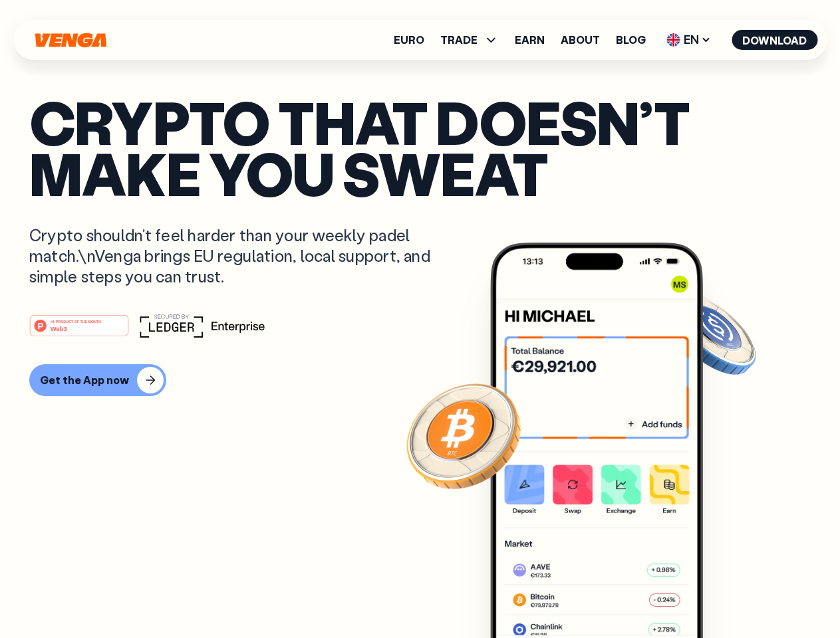  What do you see at coordinates (98, 380) in the screenshot?
I see `button: Get the App now` at bounding box center [98, 380].